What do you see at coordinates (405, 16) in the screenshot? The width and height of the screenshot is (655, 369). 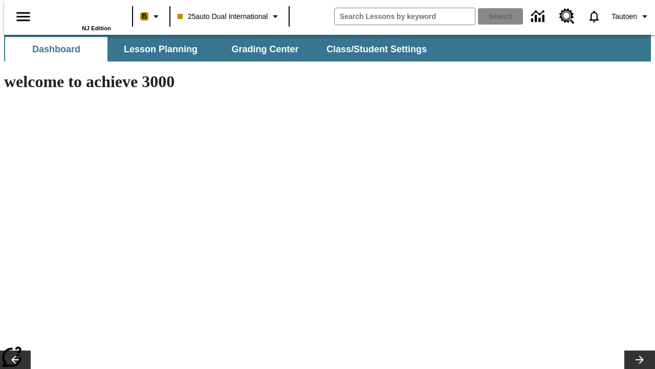 I see `input: search field` at bounding box center [405, 16].